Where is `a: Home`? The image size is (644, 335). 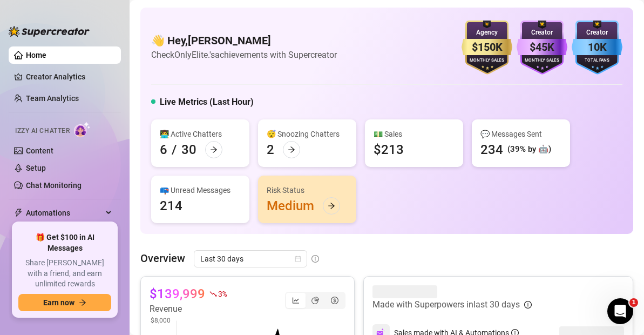
a: Home is located at coordinates (36, 55).